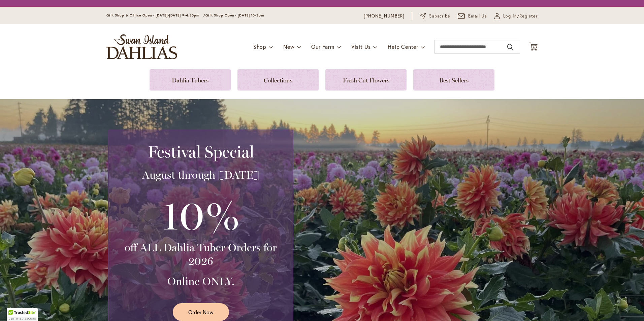 Image resolution: width=644 pixels, height=321 pixels. I want to click on span: New, so click(289, 46).